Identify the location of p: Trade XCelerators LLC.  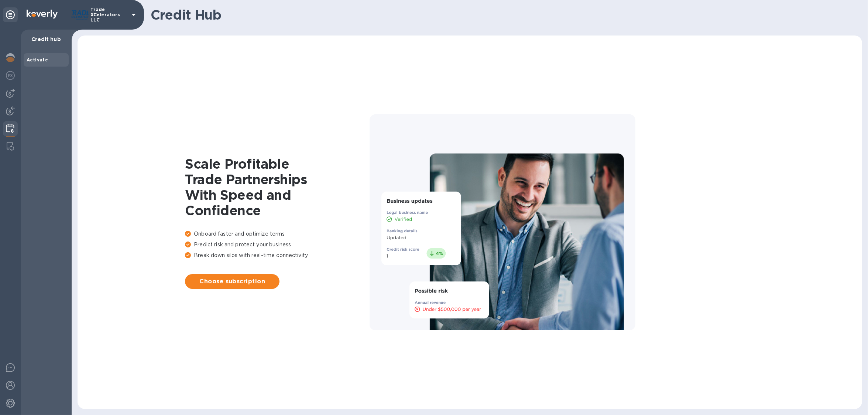
(109, 15).